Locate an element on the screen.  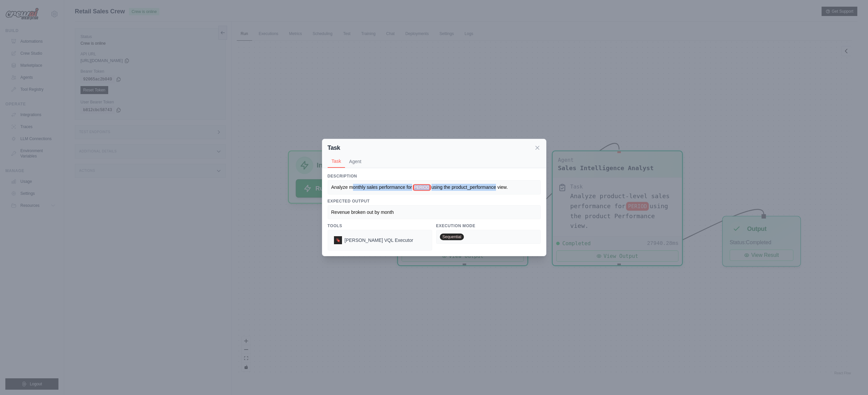
span: Sequential is located at coordinates (452, 237).